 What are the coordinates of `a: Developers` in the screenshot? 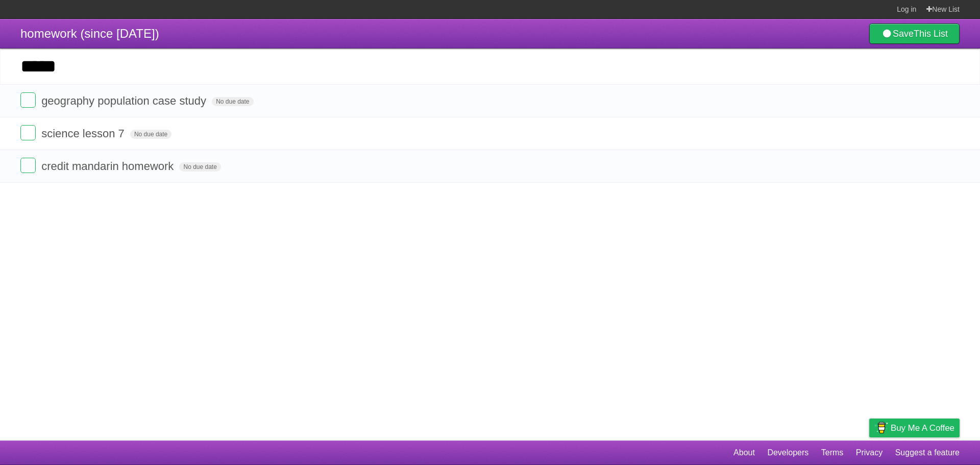 It's located at (788, 453).